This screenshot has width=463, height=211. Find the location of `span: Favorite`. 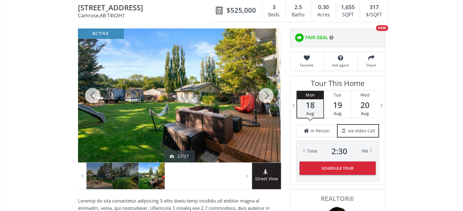

span: Favorite is located at coordinates (307, 65).